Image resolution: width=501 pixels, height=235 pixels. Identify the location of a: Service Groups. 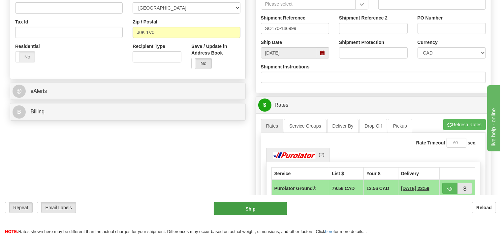
(305, 126).